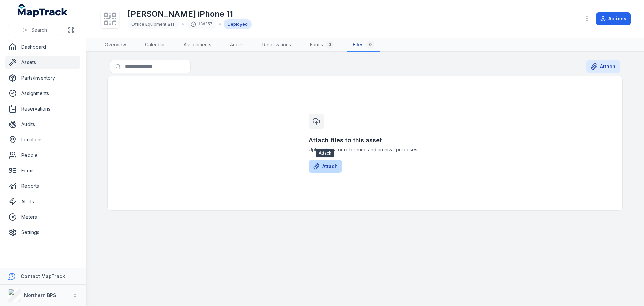 The width and height of the screenshot is (644, 306). Describe the element at coordinates (613, 19) in the screenshot. I see `button: Actions` at that location.